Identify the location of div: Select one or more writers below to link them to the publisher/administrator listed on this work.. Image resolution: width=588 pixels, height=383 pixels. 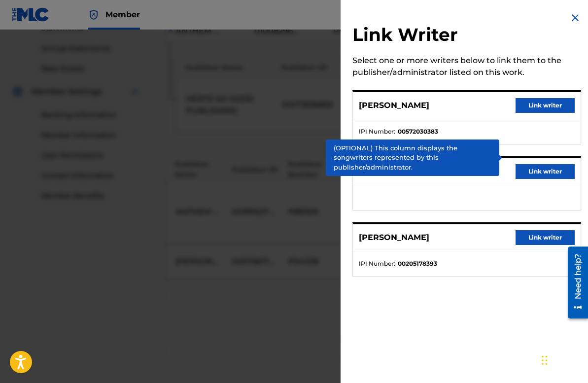
(467, 67).